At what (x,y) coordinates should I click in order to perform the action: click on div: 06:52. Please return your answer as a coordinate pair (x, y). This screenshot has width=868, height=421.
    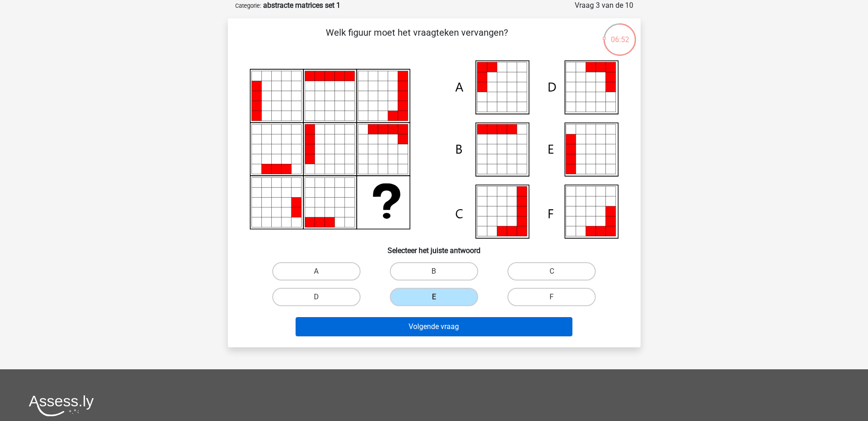
    Looking at the image, I should click on (619, 34).